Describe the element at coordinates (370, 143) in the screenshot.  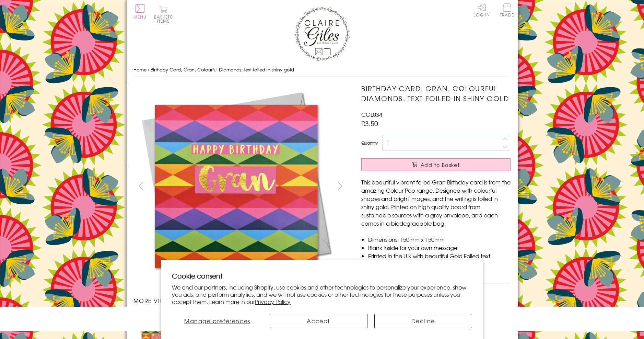
I see `label: Quantity` at that location.